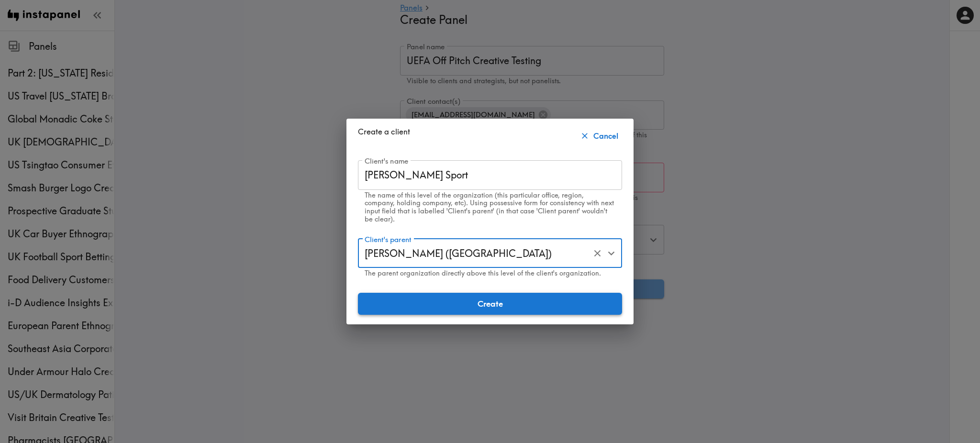 The image size is (980, 443). What do you see at coordinates (386, 161) in the screenshot?
I see `label: Client's name` at bounding box center [386, 161].